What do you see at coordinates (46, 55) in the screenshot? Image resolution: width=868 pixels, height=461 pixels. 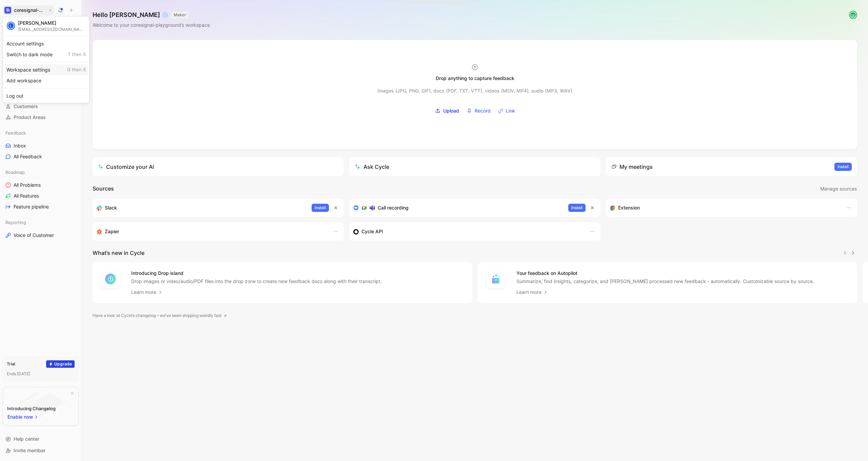 I see `div: Switch to dark mode` at bounding box center [46, 55].